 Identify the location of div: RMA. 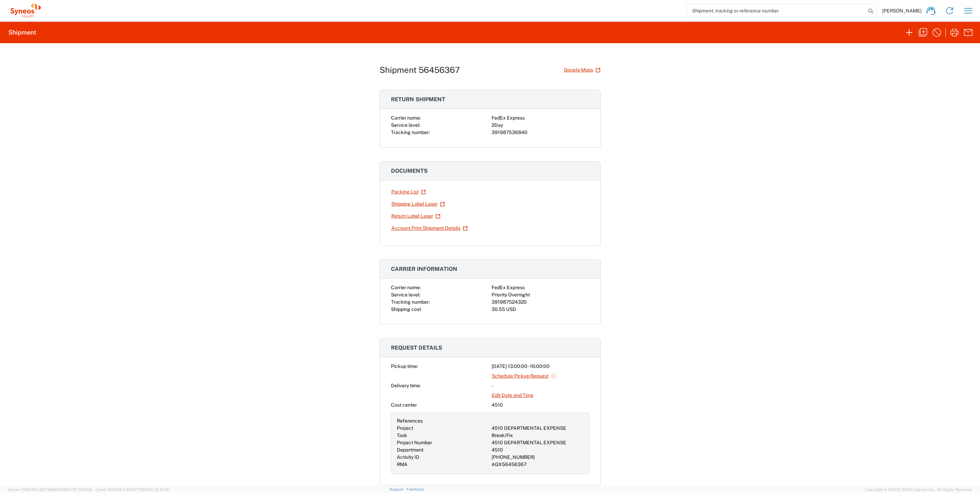
(443, 464).